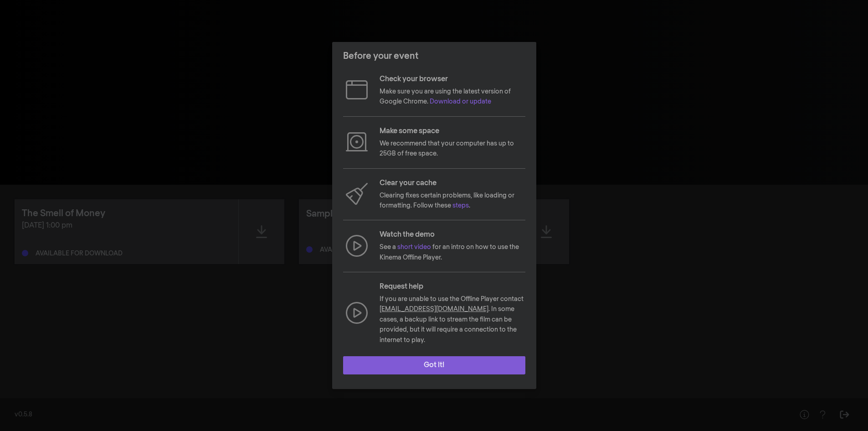  I want to click on header: Before your event, so click(434, 56).